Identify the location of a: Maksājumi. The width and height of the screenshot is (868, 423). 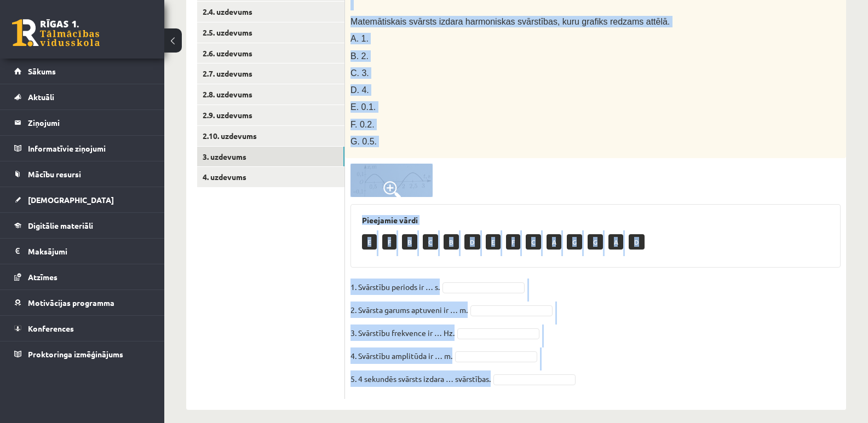
(82, 251).